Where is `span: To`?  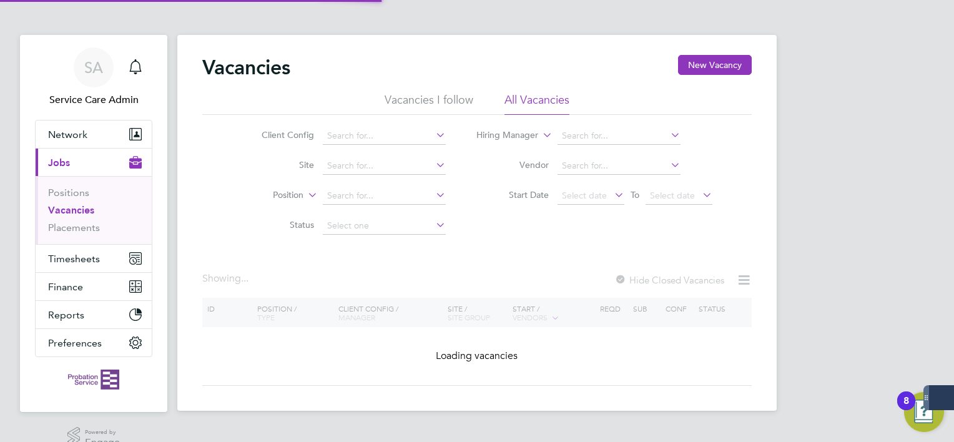
span: To is located at coordinates (635, 195).